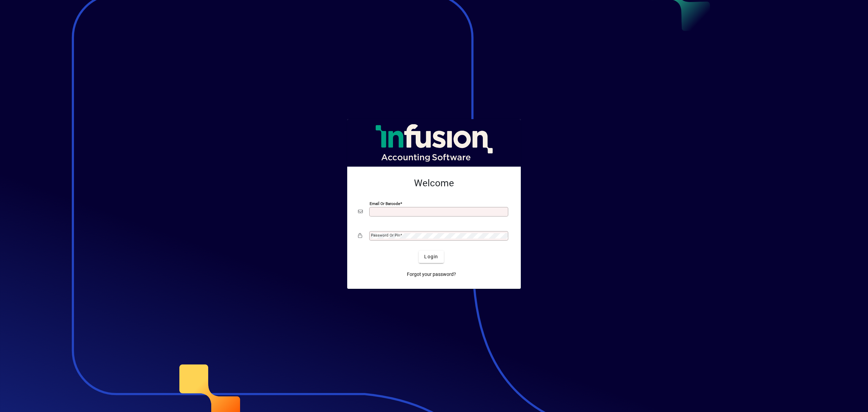 The width and height of the screenshot is (868, 412). Describe the element at coordinates (385, 203) in the screenshot. I see `mat-label: Email or Barcode` at that location.